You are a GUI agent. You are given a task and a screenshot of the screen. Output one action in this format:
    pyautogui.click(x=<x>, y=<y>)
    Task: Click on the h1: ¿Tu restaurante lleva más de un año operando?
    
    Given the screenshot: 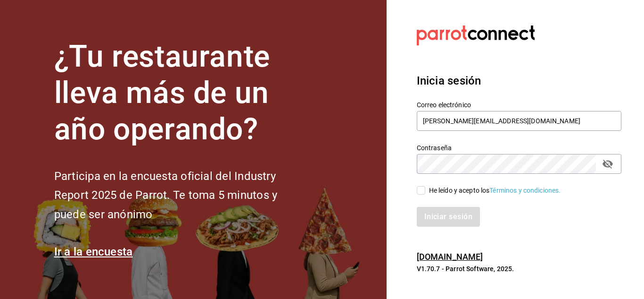 What is the action you would take?
    pyautogui.click(x=182, y=93)
    